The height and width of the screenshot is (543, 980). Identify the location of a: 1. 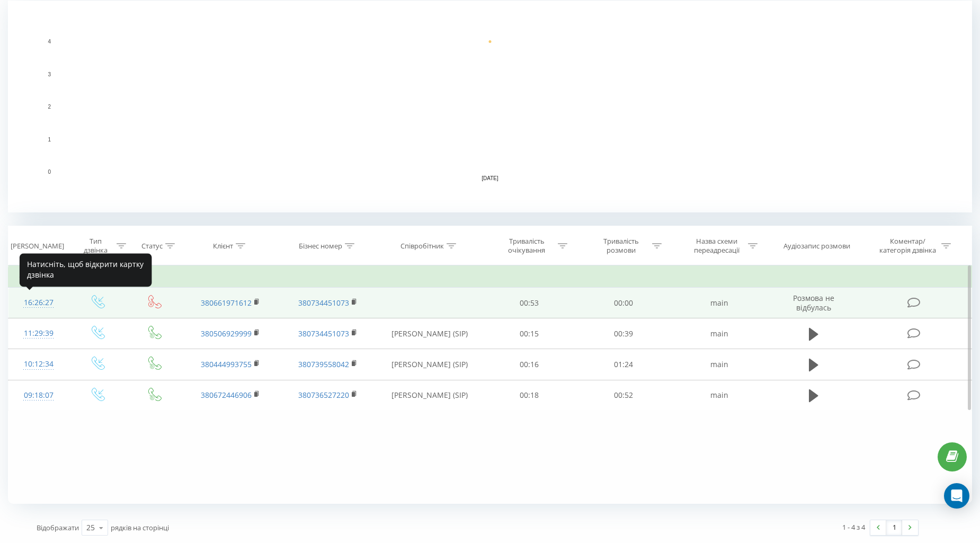
(894, 528).